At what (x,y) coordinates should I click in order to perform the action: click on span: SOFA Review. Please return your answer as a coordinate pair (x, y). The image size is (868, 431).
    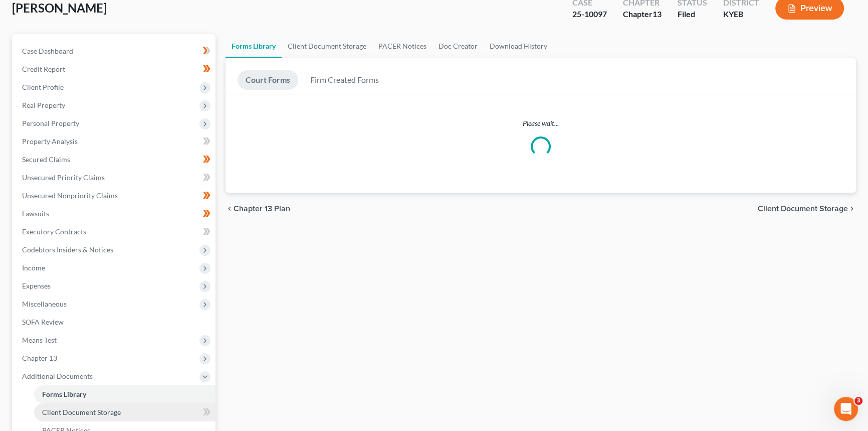
    Looking at the image, I should click on (42, 321).